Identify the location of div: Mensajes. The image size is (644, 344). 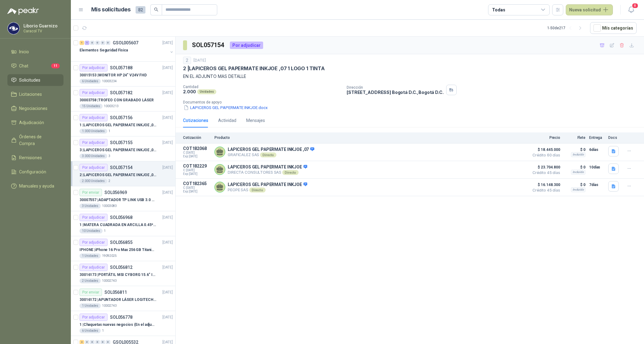
(255, 120).